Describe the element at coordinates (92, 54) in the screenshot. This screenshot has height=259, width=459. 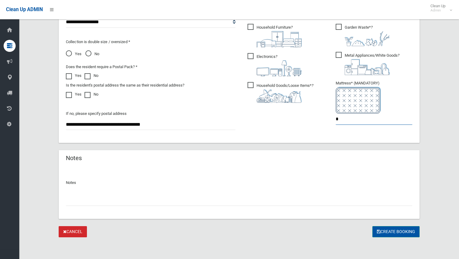
I see `span: No` at that location.